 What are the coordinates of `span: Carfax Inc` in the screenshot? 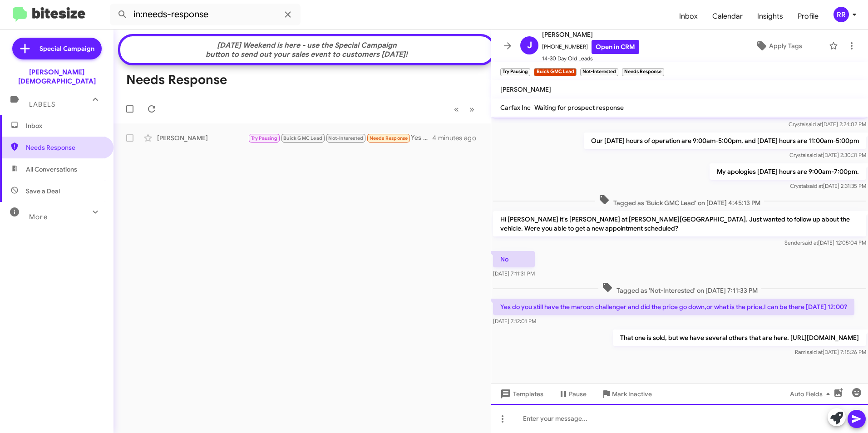 It's located at (515, 107).